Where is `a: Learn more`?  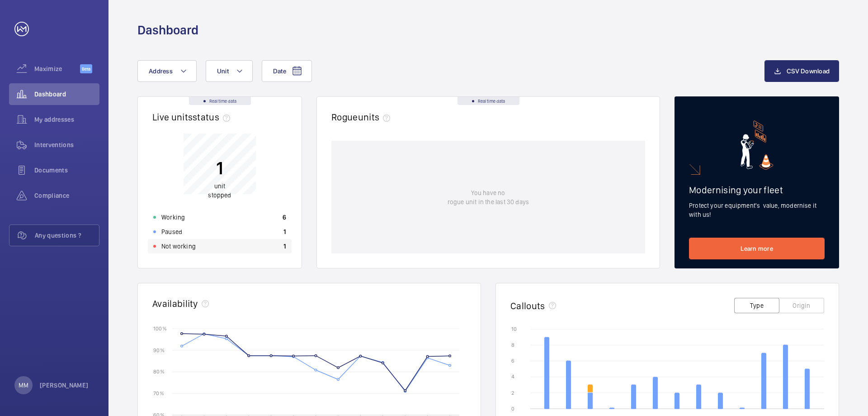
a: Learn more is located at coordinates (757, 248).